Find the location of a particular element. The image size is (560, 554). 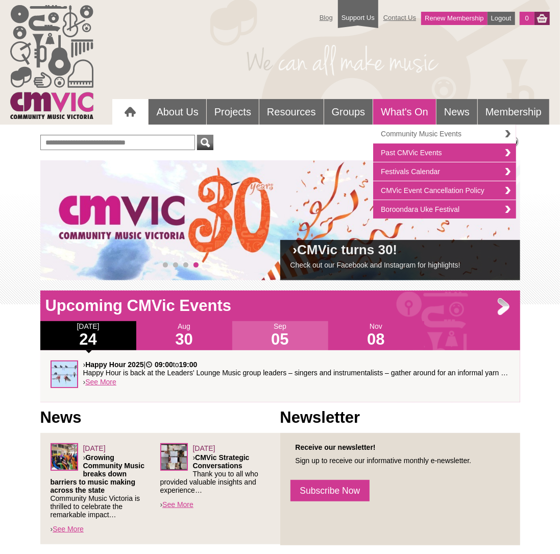

a: Subscribe Now is located at coordinates (330, 491).